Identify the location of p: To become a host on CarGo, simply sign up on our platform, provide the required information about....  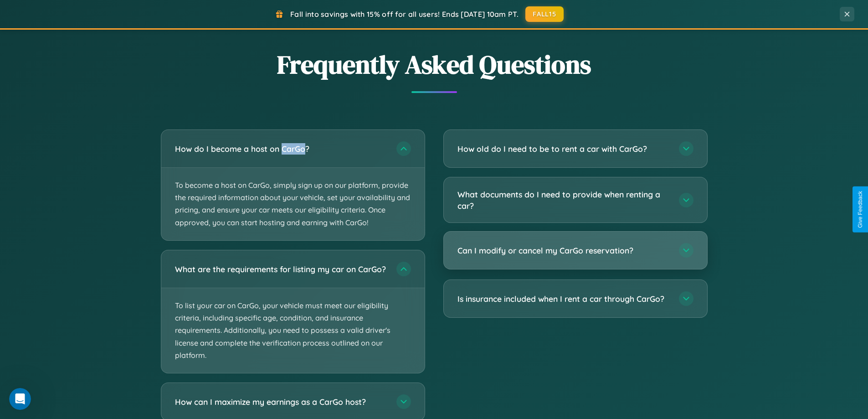
(293, 204).